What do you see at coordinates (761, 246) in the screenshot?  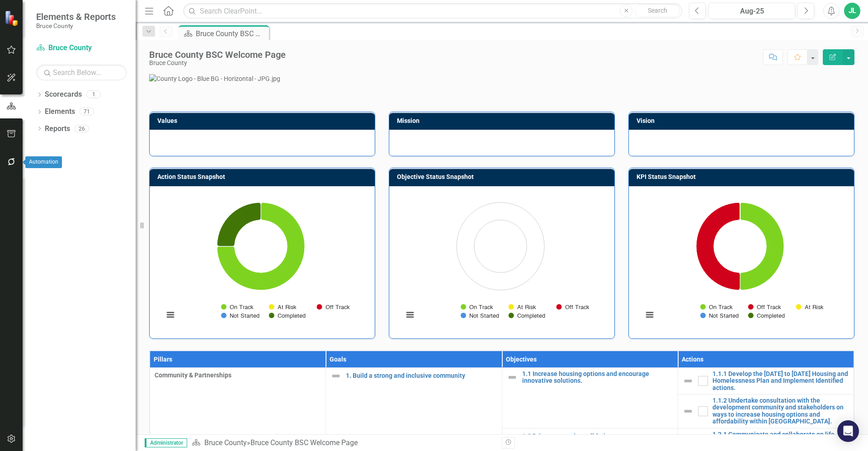 I see `path: On Track, 2.` at bounding box center [761, 246].